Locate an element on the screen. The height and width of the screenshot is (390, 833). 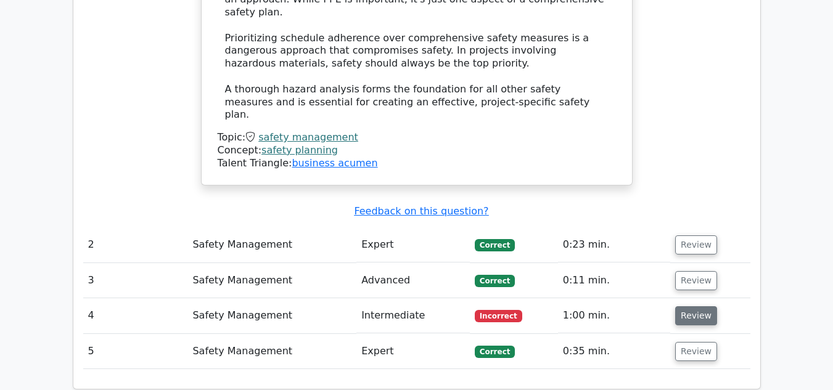
a: safety planning is located at coordinates (300, 150).